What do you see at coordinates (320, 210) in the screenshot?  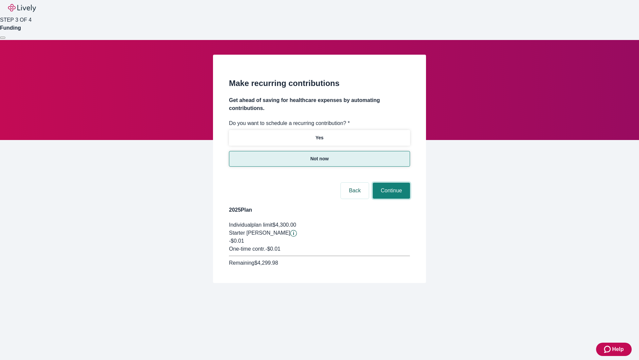 I see `h4: 2025 Plan` at bounding box center [320, 210].